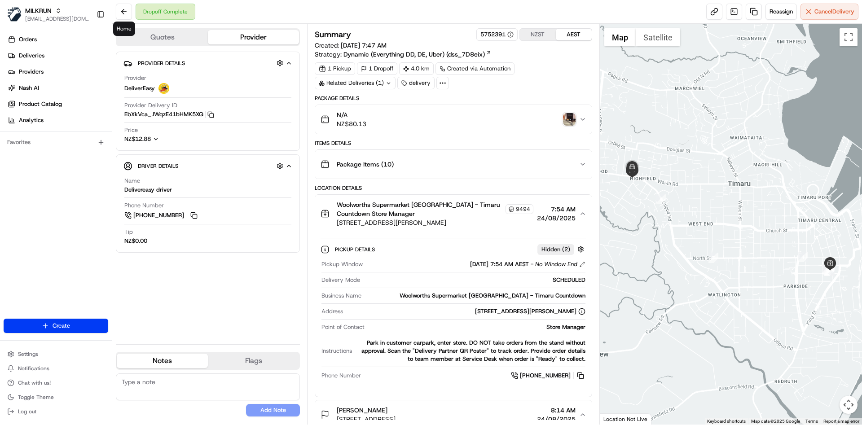 Image resolution: width=862 pixels, height=425 pixels. What do you see at coordinates (31, 56) in the screenshot?
I see `span: Deliveries` at bounding box center [31, 56].